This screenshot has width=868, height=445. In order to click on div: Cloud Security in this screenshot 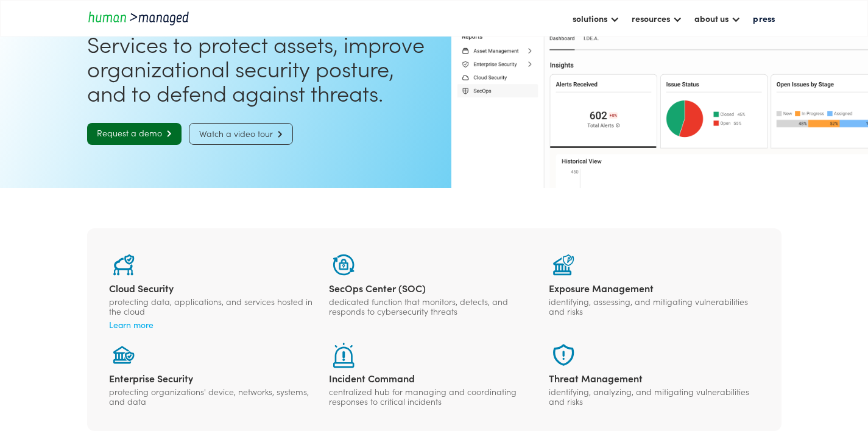, I will do `click(214, 289)`.